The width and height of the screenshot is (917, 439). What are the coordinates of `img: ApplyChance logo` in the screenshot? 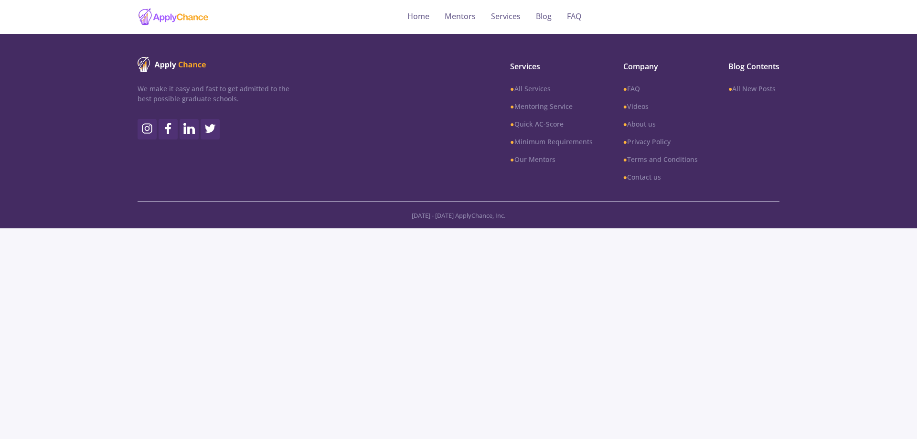 It's located at (172, 64).